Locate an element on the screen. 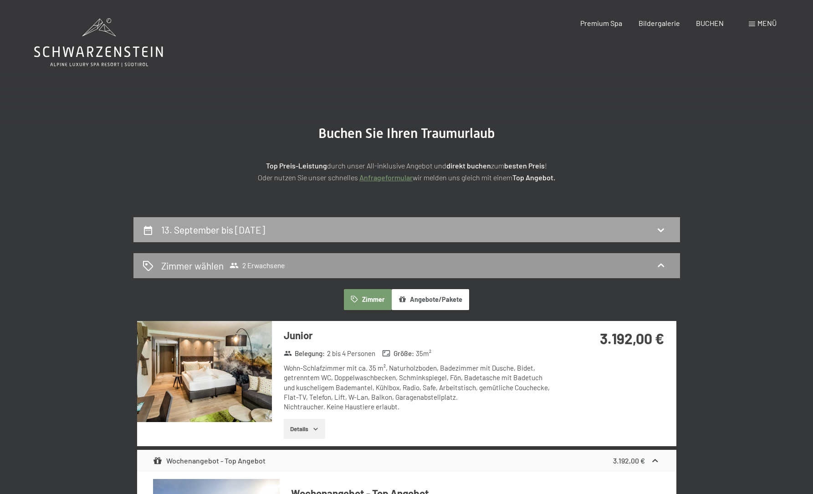  strong: Top Preis-Leistung is located at coordinates (297, 165).